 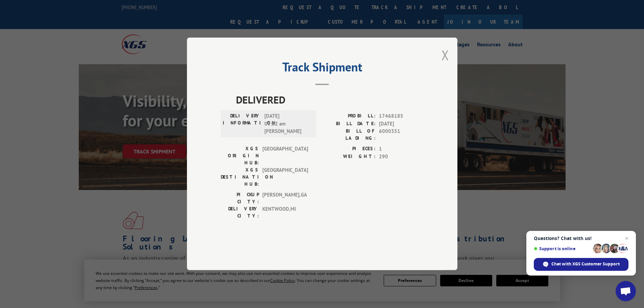 What do you see at coordinates (586, 264) in the screenshot?
I see `span: Chat with XGS Customer Support` at bounding box center [586, 264].